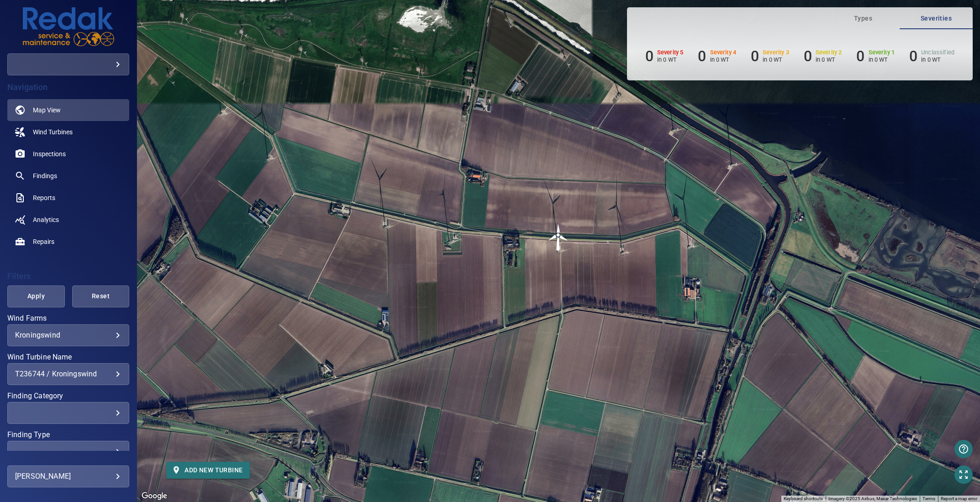 The width and height of the screenshot is (980, 502). I want to click on a: findings noActive, so click(68, 176).